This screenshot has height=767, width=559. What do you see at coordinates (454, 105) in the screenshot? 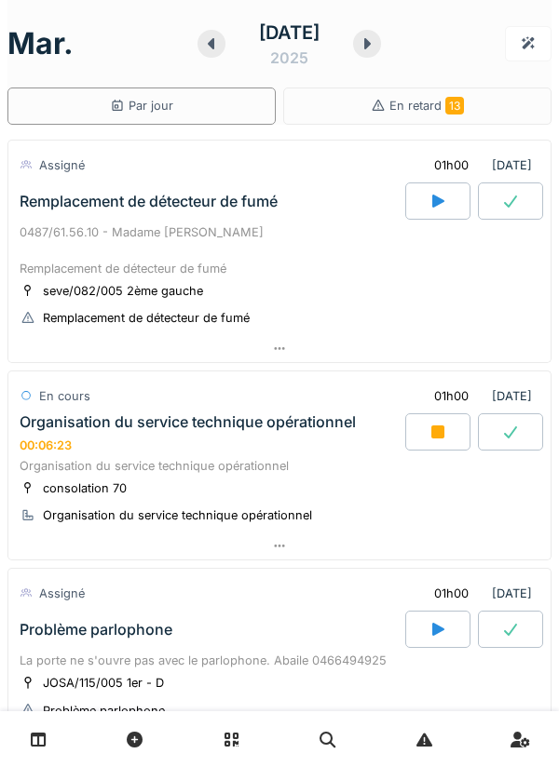
I see `span: 13` at bounding box center [454, 105].